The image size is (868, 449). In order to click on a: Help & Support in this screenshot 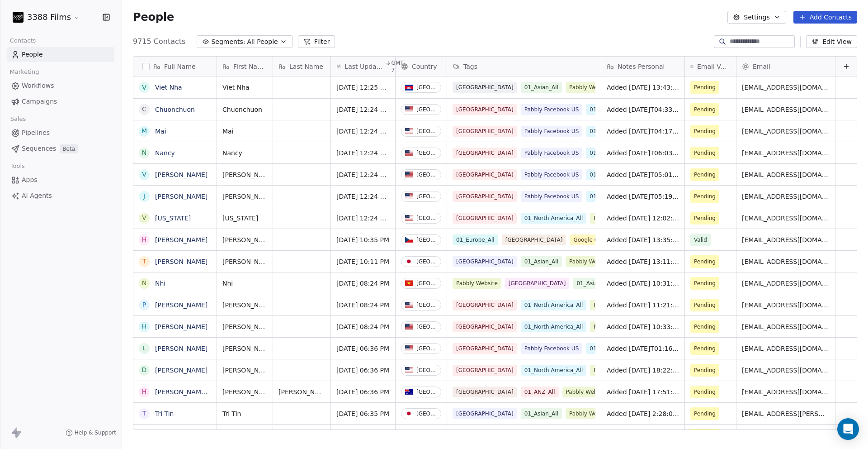, I will do `click(91, 433)`.